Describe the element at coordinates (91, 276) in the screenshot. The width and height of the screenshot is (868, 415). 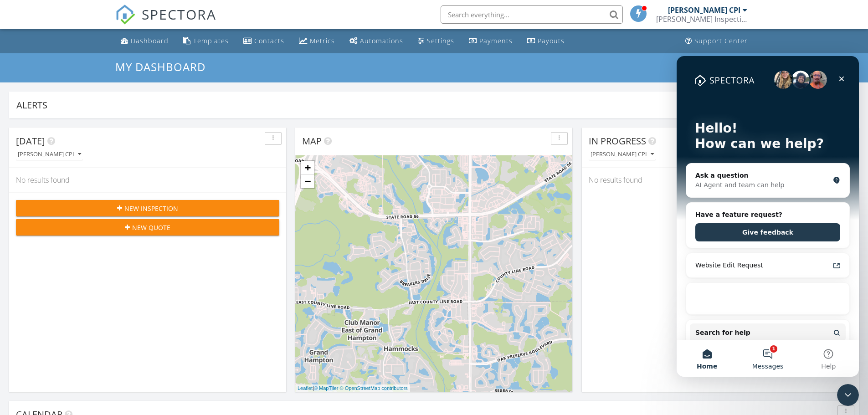
I see `button: Search for help` at that location.